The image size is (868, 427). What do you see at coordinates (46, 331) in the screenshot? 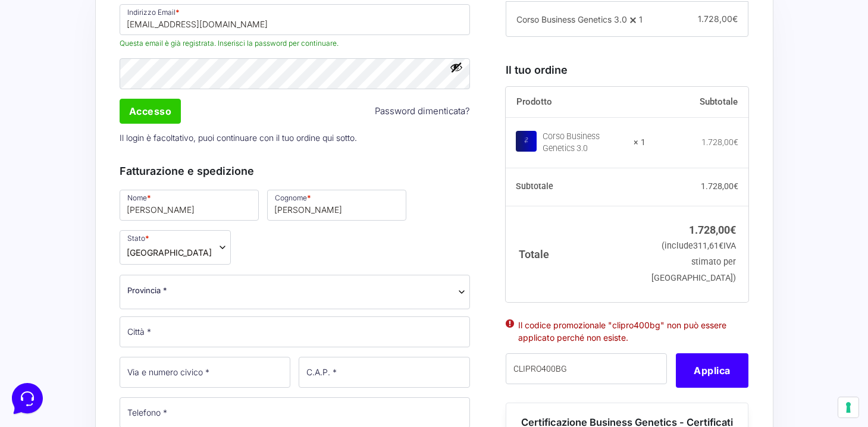
I see `button: Home` at bounding box center [46, 331].